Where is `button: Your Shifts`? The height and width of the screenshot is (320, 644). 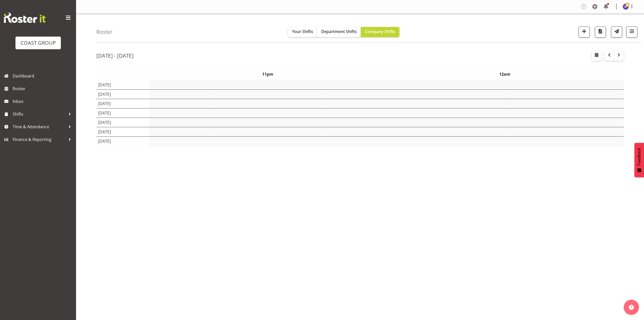
button: Your Shifts is located at coordinates (302, 32).